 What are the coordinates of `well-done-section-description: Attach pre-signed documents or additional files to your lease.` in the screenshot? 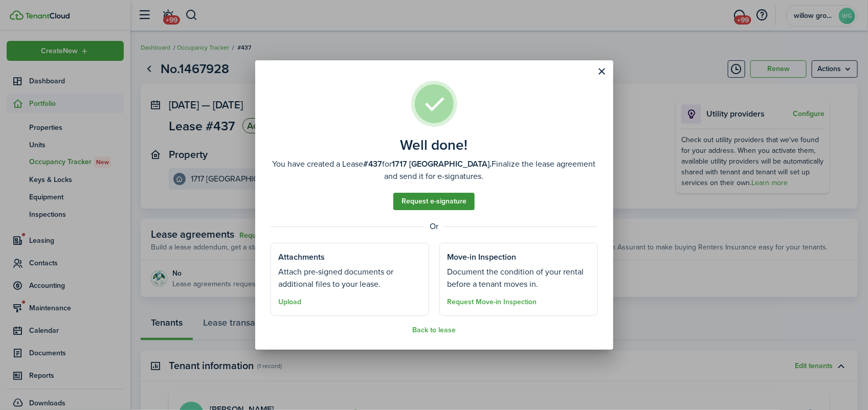 It's located at (350, 278).